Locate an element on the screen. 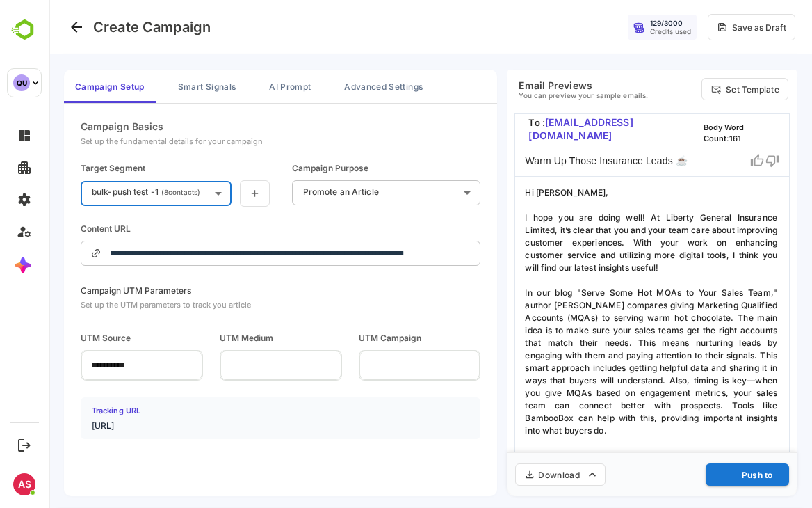 The height and width of the screenshot is (508, 812). button: Campaign Setup is located at coordinates (61, 86).